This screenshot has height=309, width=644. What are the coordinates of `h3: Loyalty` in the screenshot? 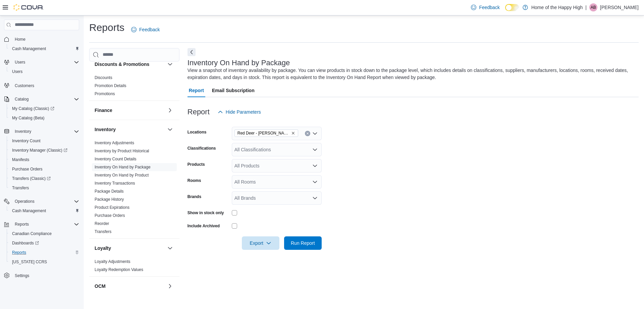 It's located at (102, 248).